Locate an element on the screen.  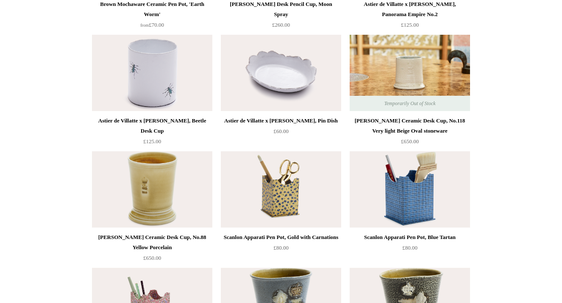
a: Scanlon Apparati Pen Pot, Gold with Carnations £80.00 is located at coordinates (281, 250).